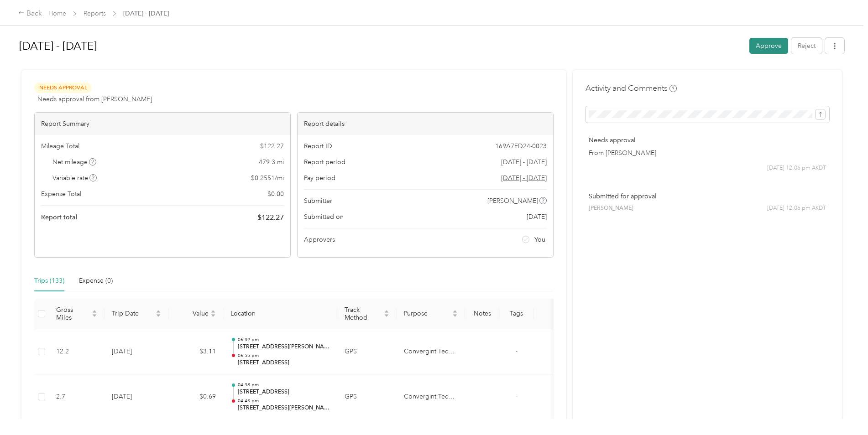 The width and height of the screenshot is (868, 435). I want to click on span: Go to pay period, so click(524, 178).